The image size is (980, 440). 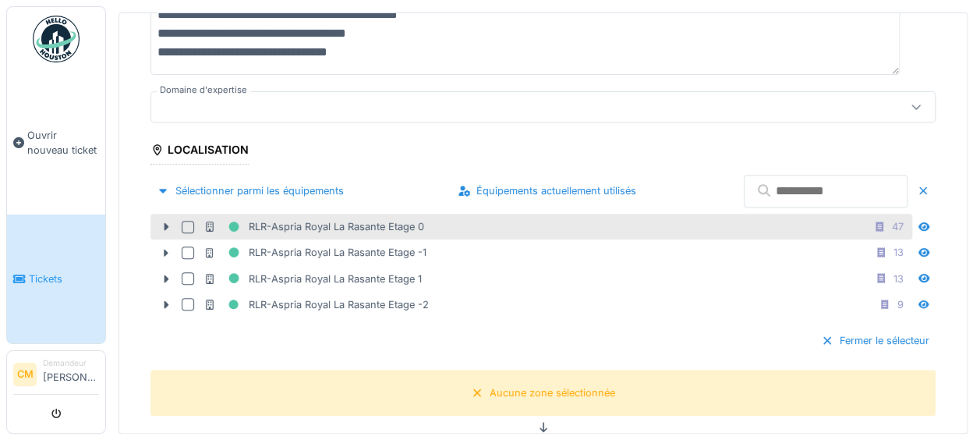 I want to click on label: Domaine d'expertise, so click(x=204, y=89).